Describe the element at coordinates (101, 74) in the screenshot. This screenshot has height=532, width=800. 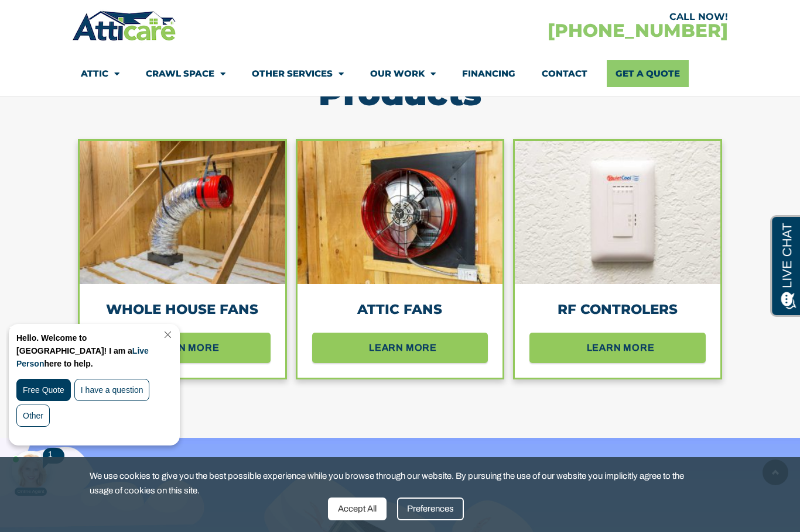
I see `a: Attic` at that location.